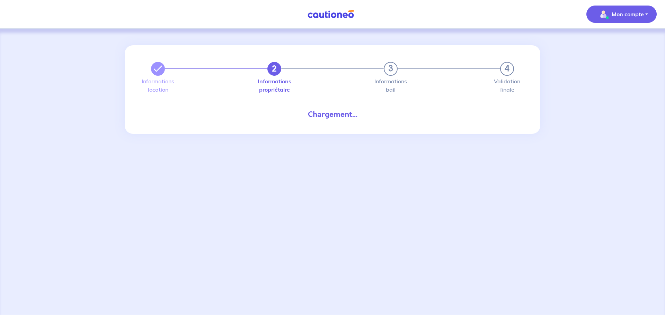  What do you see at coordinates (391, 86) in the screenshot?
I see `label: Informations bail` at bounding box center [391, 86].